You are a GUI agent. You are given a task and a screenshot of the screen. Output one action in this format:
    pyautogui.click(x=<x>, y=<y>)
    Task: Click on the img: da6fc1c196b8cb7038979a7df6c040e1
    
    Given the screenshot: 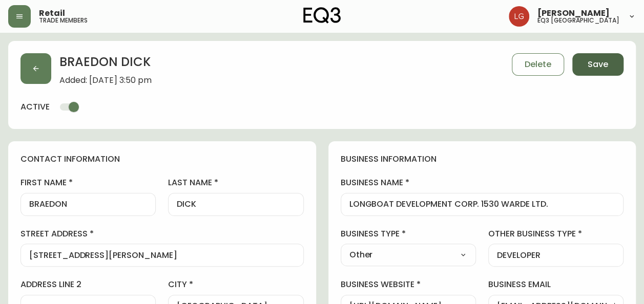 What is the action you would take?
    pyautogui.click(x=519, y=17)
    